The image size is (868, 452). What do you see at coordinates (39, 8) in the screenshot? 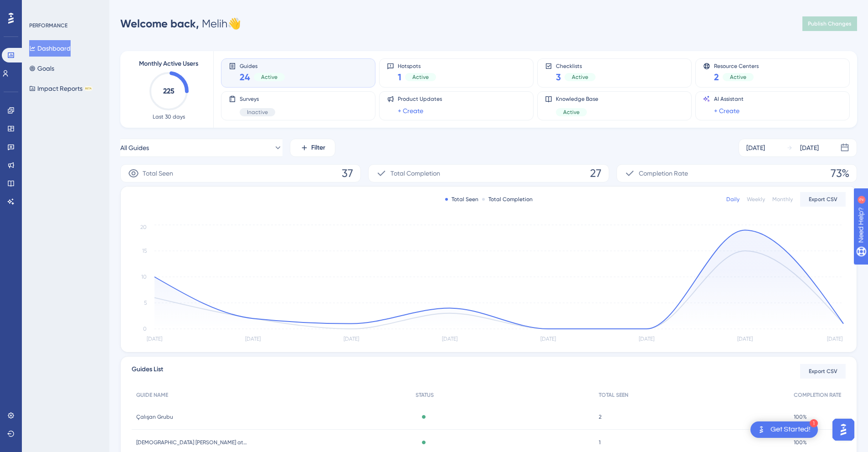
I see `span: Need Help?` at bounding box center [39, 8].